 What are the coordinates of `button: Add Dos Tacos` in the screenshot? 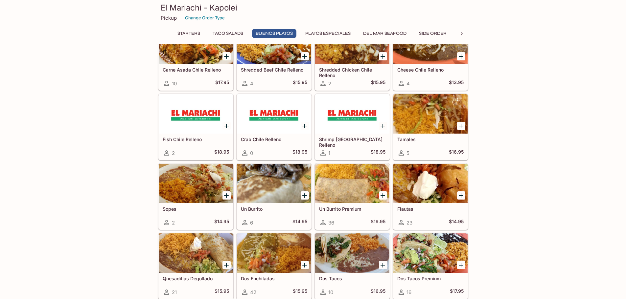 It's located at (383, 265).